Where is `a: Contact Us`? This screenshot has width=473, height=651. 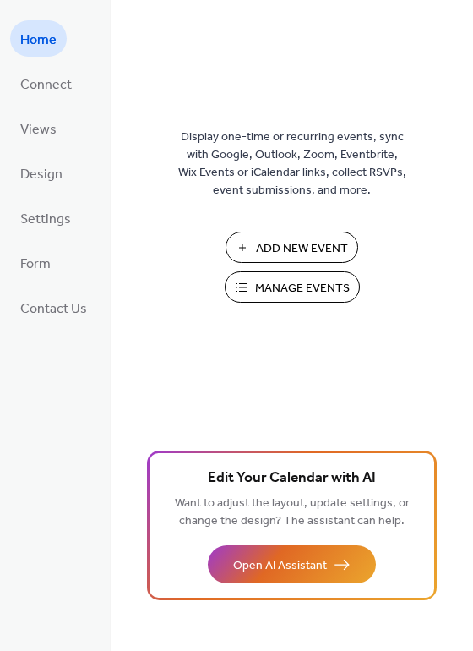 a: Contact Us is located at coordinates (53, 307).